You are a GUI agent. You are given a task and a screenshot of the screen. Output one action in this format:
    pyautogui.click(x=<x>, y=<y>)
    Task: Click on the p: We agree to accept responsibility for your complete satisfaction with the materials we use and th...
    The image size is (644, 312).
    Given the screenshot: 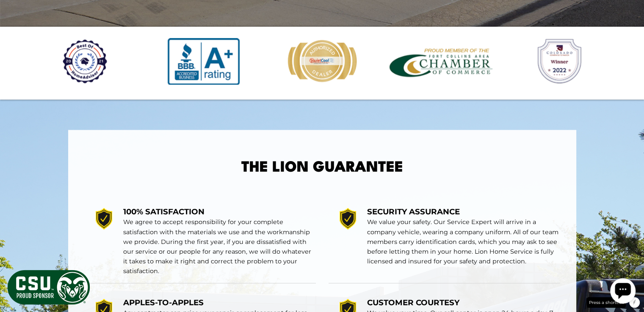 What is the action you would take?
    pyautogui.click(x=220, y=247)
    